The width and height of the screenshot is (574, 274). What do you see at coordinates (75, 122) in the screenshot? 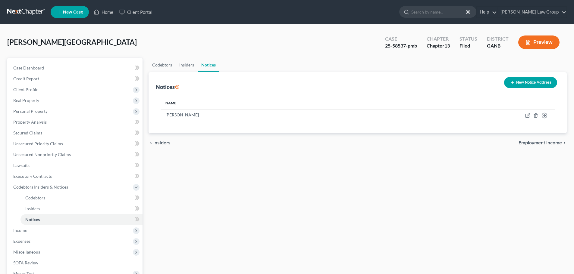
I see `a: Property Analysis` at bounding box center [75, 122].